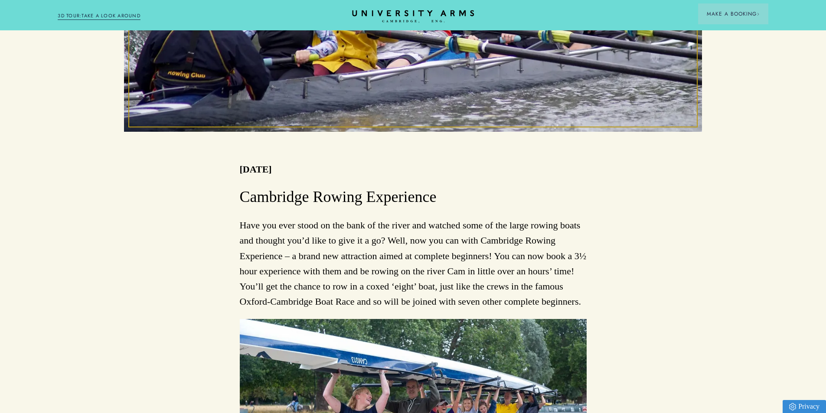 This screenshot has width=826, height=413. I want to click on a: Privacy, so click(804, 407).